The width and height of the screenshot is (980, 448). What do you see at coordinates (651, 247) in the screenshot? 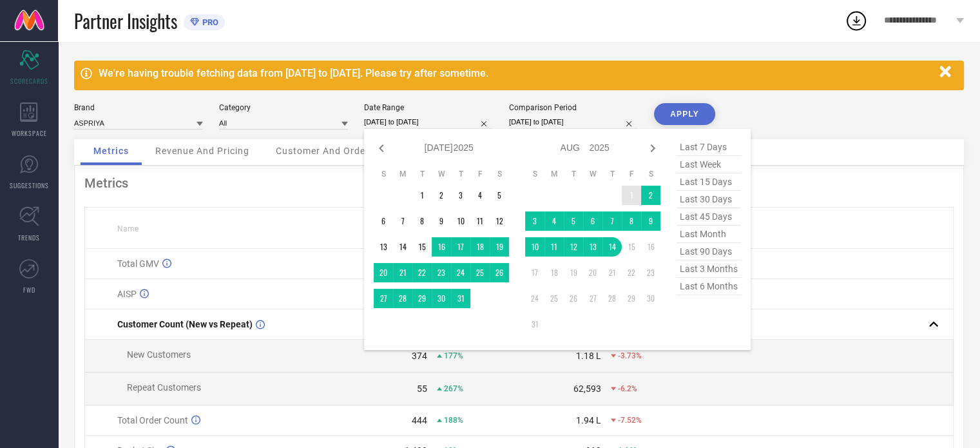
I see `td: Sat Aug 16 2025` at bounding box center [651, 247].